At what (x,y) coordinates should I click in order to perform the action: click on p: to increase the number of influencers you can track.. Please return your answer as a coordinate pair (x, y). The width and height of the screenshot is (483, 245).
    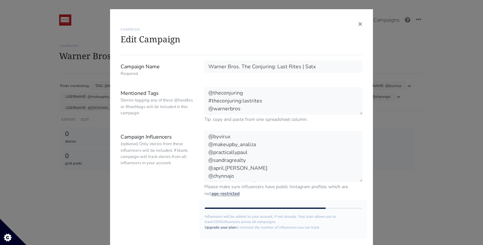
    Looking at the image, I should click on (283, 227).